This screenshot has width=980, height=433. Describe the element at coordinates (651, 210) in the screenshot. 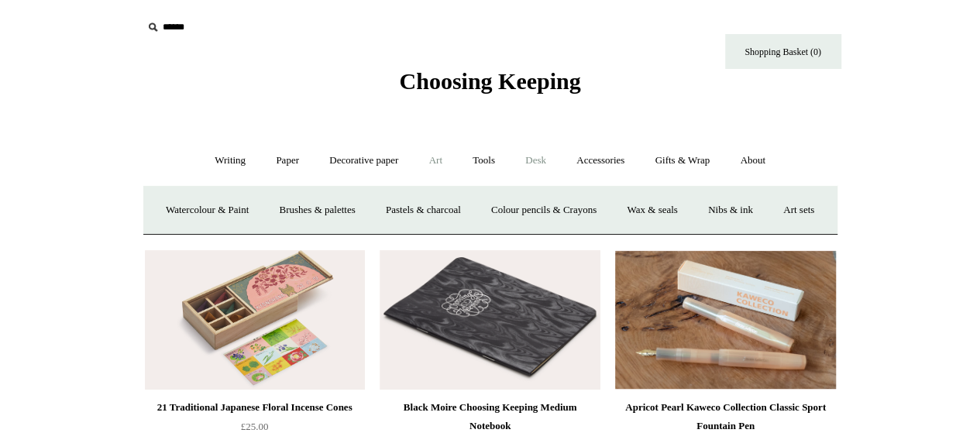

I see `a: Wax & seals` at that location.